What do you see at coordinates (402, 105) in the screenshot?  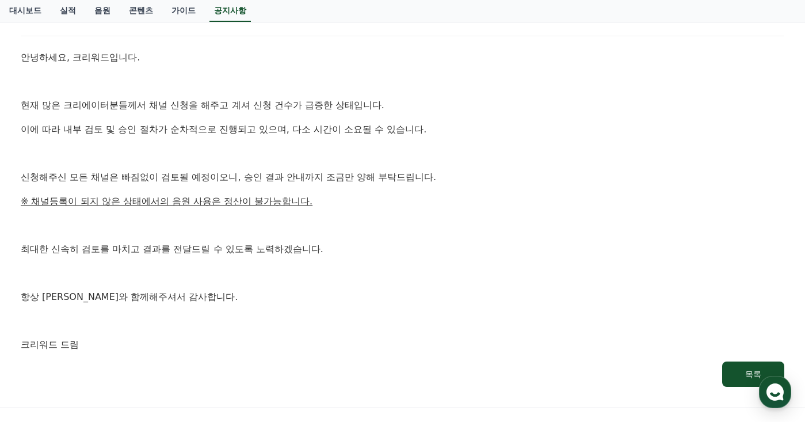 I see `p: 현재 많은 크리에이터분들께서 채널 신청을 해주고 계셔 신청 건수가 급증한 상태입니다.` at bounding box center [402, 105].